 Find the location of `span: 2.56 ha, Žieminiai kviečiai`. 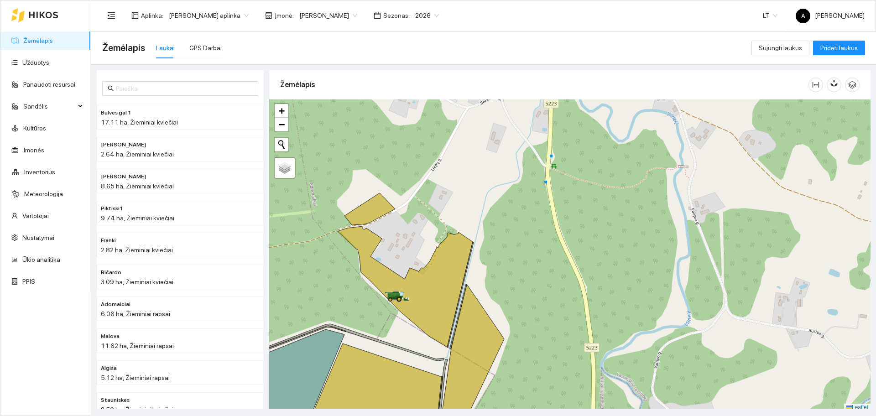

span: 2.56 ha, Žieminiai kviečiai is located at coordinates (137, 410).